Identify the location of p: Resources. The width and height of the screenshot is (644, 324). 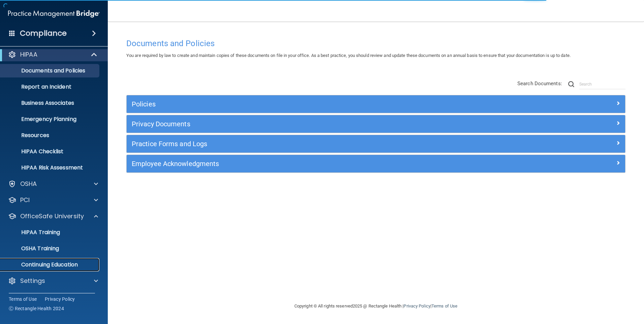
(50, 135).